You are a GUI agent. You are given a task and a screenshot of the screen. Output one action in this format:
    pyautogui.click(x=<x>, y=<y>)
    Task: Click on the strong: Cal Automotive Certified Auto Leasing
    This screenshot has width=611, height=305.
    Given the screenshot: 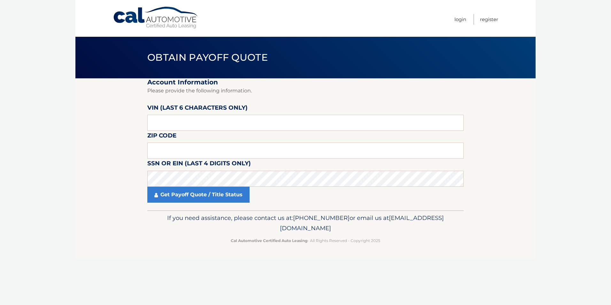 What is the action you would take?
    pyautogui.click(x=269, y=240)
    